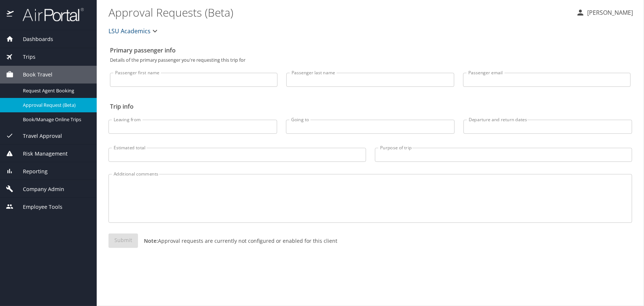 Image resolution: width=644 pixels, height=306 pixels. Describe the element at coordinates (238, 240) in the screenshot. I see `p: Approval requests are currently not configured or enabled for this client` at that location.